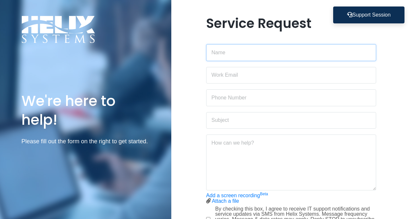 This screenshot has width=411, height=219. Describe the element at coordinates (368, 15) in the screenshot. I see `button: Support Session` at that location.